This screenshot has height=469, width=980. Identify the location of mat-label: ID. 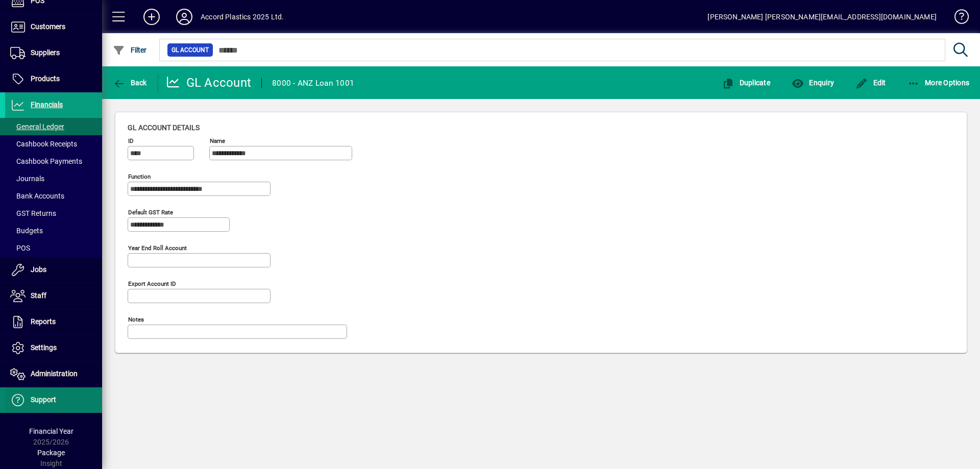
(131, 141).